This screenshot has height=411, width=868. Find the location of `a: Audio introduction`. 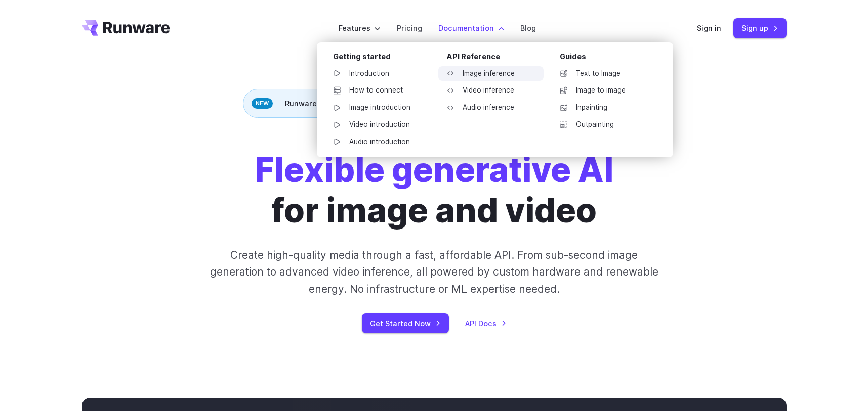

a: Audio introduction is located at coordinates (377, 142).